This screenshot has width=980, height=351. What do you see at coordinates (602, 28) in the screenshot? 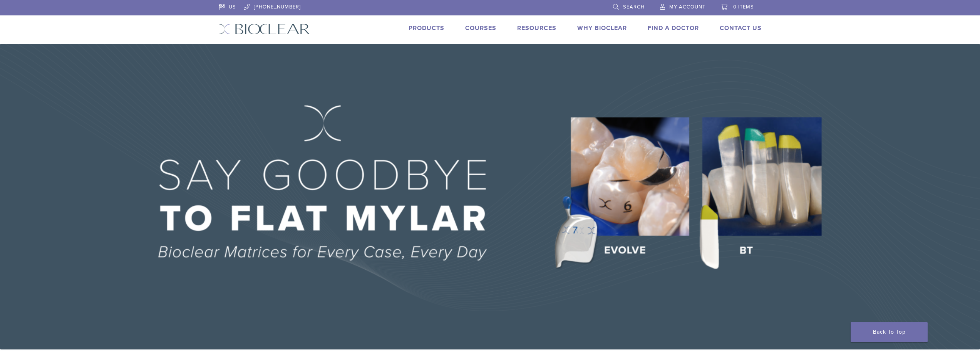
I see `a: Why Bioclear` at bounding box center [602, 28].